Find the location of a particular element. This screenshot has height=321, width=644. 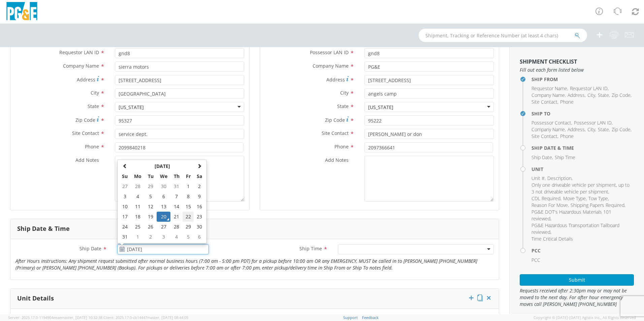

td: 10 is located at coordinates (124, 207).